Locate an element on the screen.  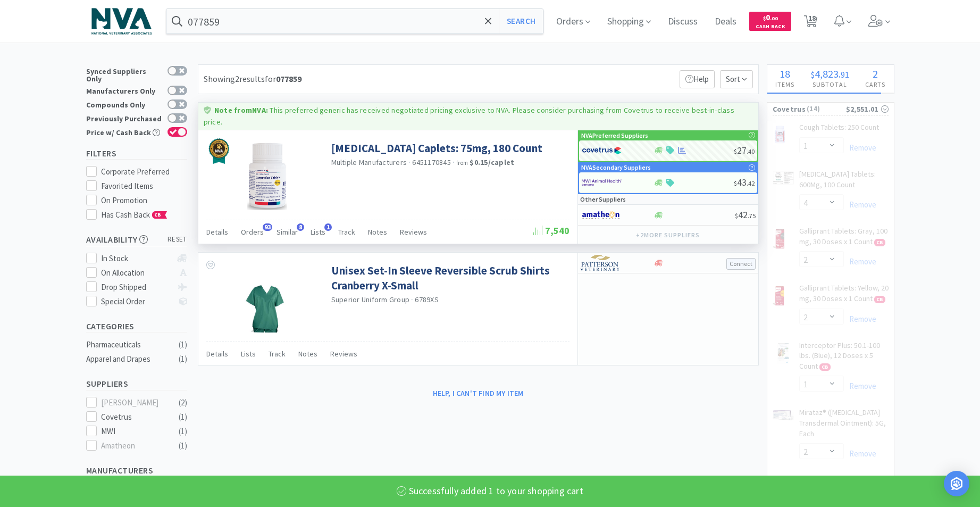
div: Pharmaceuticals is located at coordinates (129, 345).